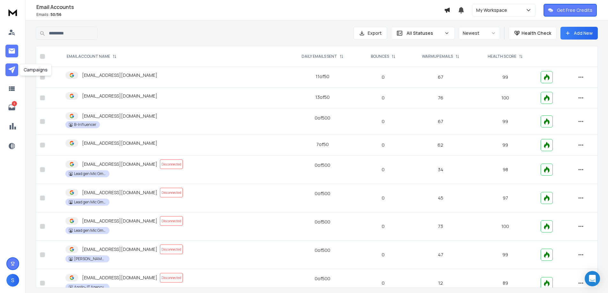  Describe the element at coordinates (13, 280) in the screenshot. I see `span: S` at that location.